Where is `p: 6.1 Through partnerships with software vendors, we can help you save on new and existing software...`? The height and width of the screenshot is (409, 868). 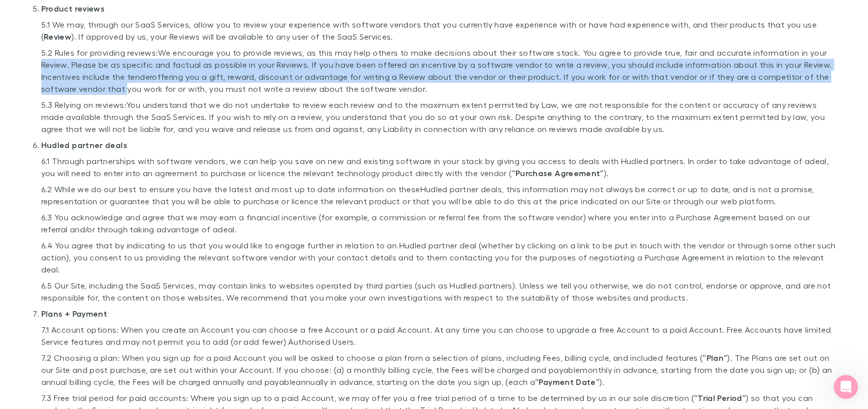
p: 6.1 Through partnerships with software vendors, we can help you save on new and existing software... is located at coordinates (439, 167).